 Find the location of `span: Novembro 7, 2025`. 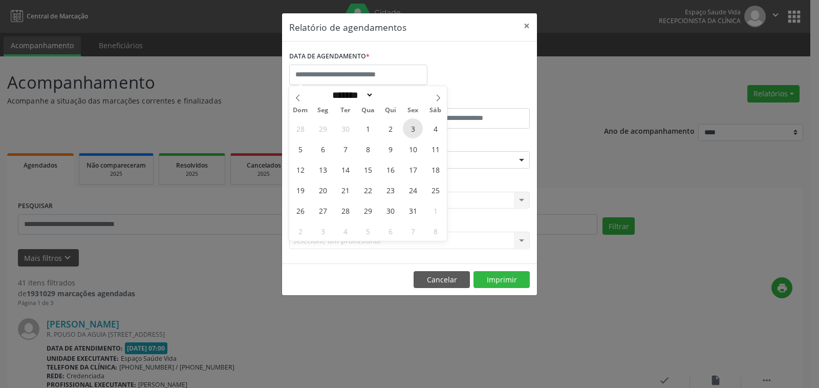

span: Novembro 7, 2025 is located at coordinates (413, 230).